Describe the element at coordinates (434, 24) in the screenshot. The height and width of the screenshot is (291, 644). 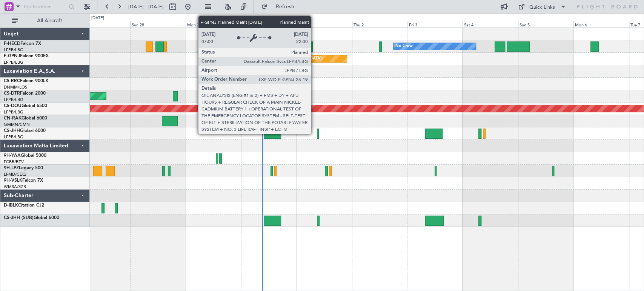
I see `div: Fri 3` at that location.